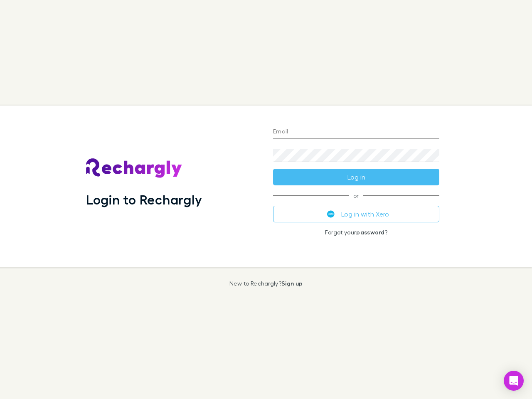 The width and height of the screenshot is (532, 399). I want to click on h1: Login to Rechargly, so click(144, 200).